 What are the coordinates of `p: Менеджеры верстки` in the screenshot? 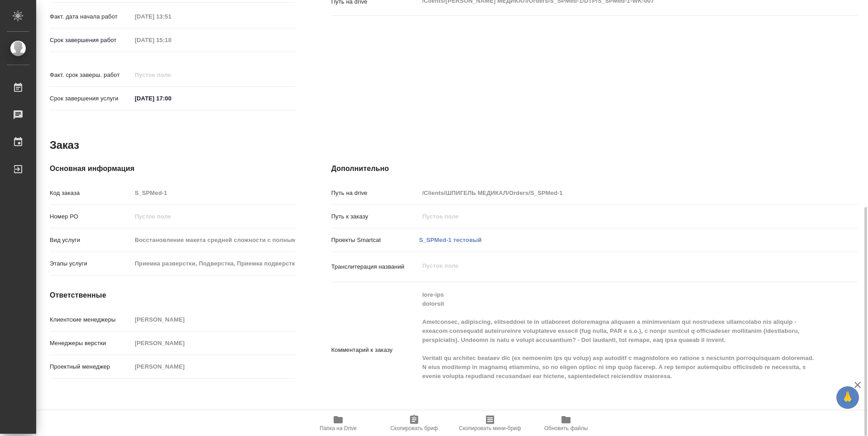 It's located at (91, 343).